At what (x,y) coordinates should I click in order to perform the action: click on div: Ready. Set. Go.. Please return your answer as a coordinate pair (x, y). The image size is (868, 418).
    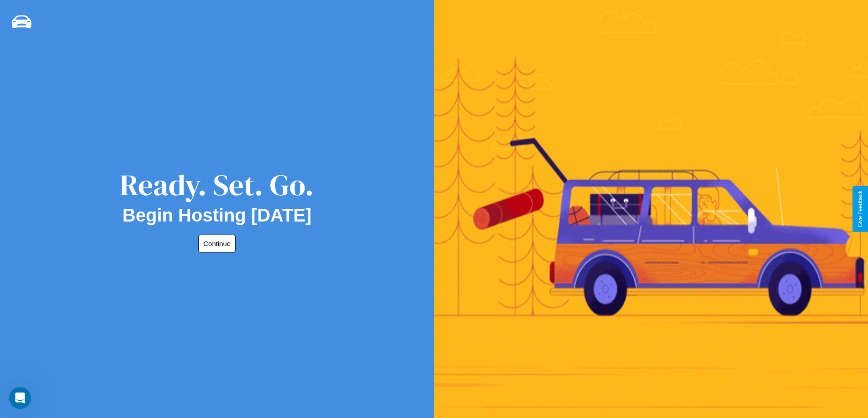
    Looking at the image, I should click on (217, 185).